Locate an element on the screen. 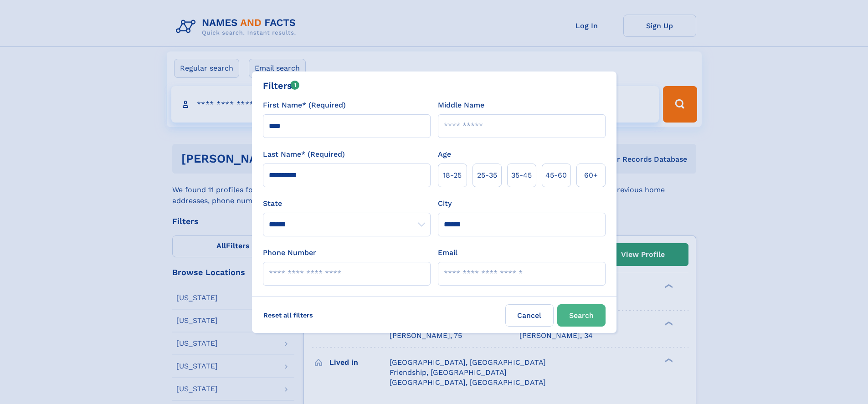  label: Cancel is located at coordinates (529, 315).